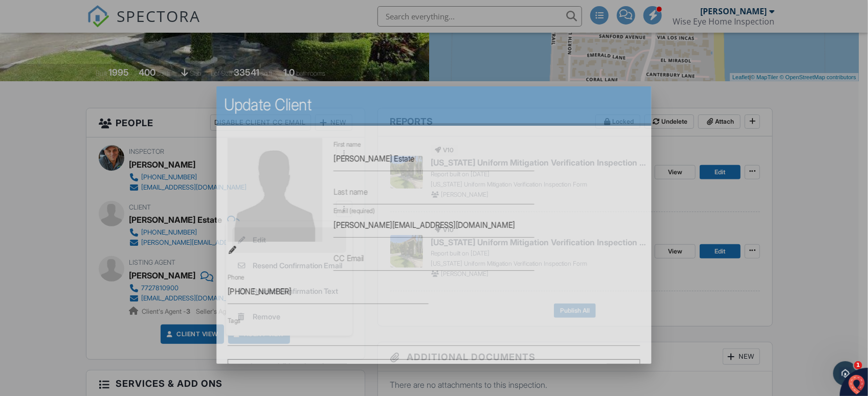 The width and height of the screenshot is (868, 396). I want to click on img: default-user-f0147aede5fd5fa78ca7ade42f37bd4542148d508eef1c3d3ea960f66861d68b.jpg, so click(274, 190).